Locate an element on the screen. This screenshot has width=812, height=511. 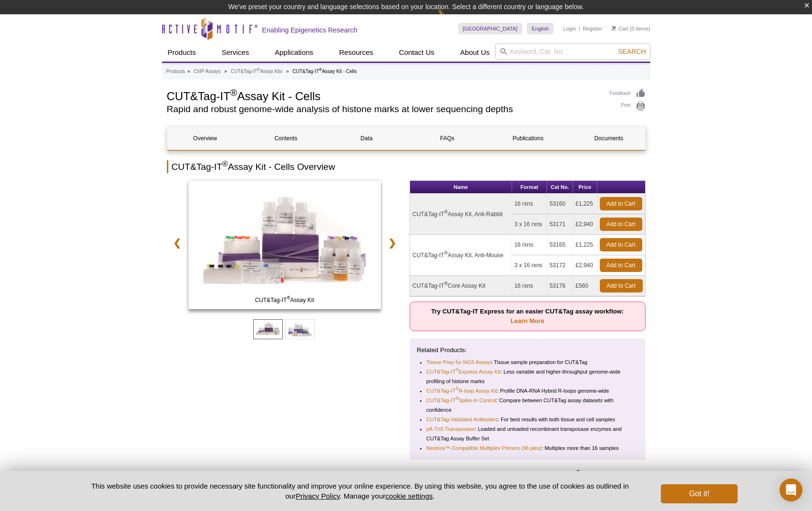
a: Print is located at coordinates (627, 106).